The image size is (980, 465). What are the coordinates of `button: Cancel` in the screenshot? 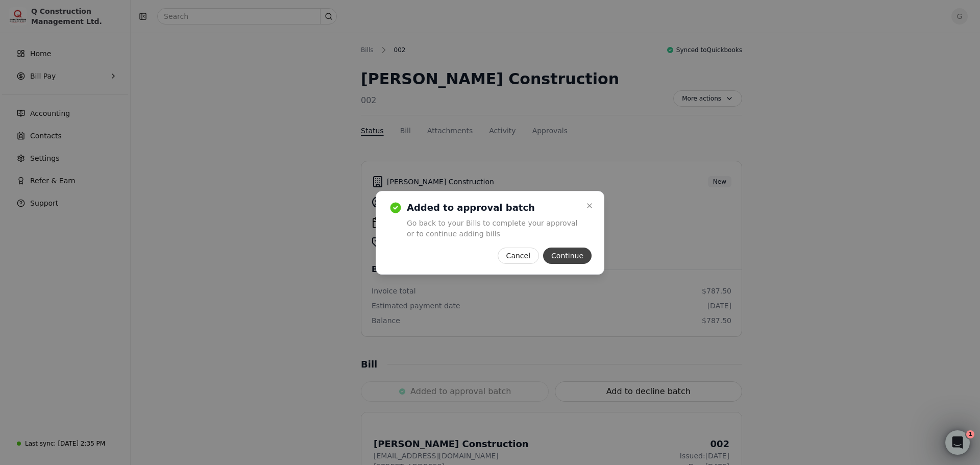 It's located at (518, 256).